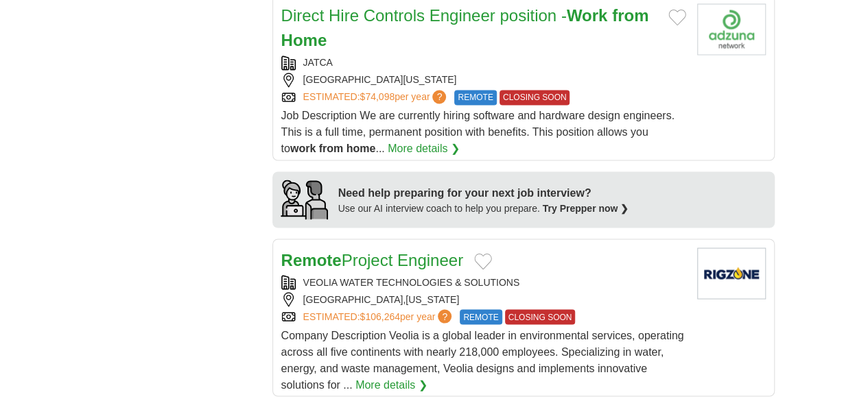  I want to click on div: Need help preparing for your next job interview?, so click(484, 193).